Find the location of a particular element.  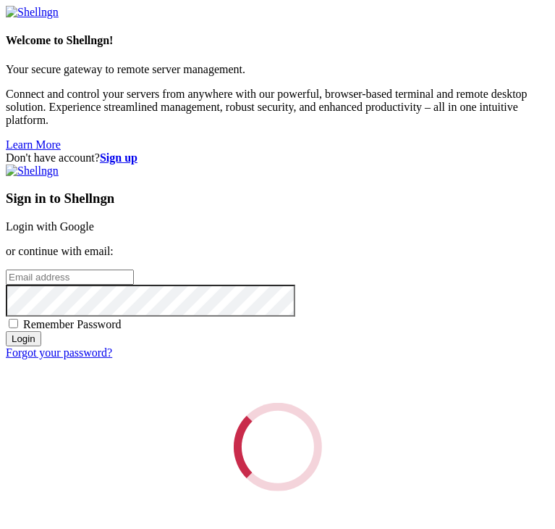

a: Learn More is located at coordinates (33, 144).